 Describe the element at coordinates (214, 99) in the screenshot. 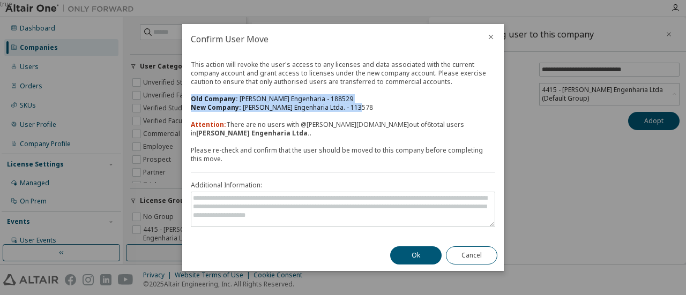

I see `b: Old Company:` at that location.